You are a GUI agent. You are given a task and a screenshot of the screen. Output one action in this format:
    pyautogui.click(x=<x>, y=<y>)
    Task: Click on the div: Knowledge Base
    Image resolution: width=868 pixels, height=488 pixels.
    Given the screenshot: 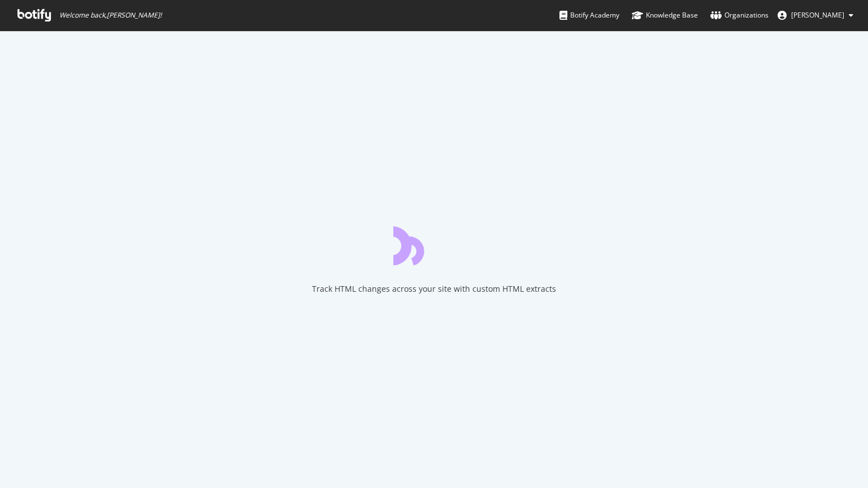 What is the action you would take?
    pyautogui.click(x=665, y=15)
    